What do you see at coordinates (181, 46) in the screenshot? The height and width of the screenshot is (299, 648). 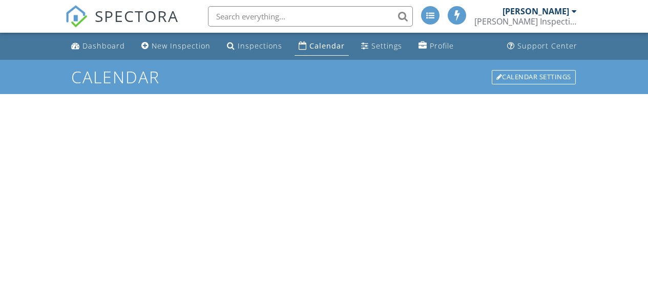 I see `div: New Inspection` at bounding box center [181, 46].